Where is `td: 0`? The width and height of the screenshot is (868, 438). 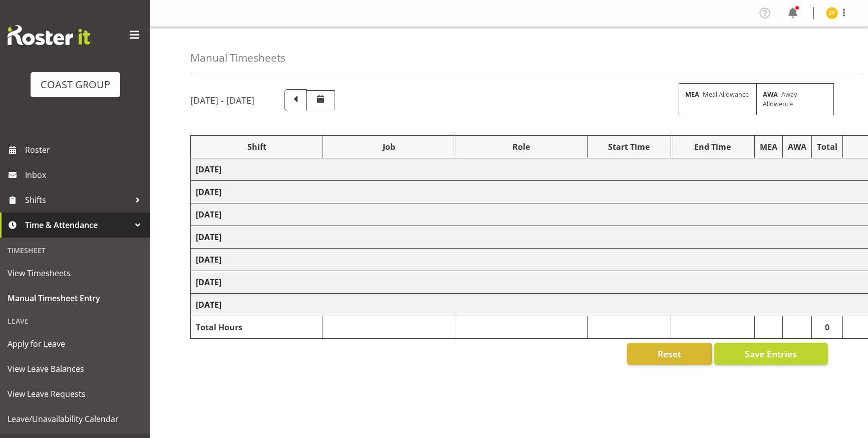
td: 0 is located at coordinates (827, 327).